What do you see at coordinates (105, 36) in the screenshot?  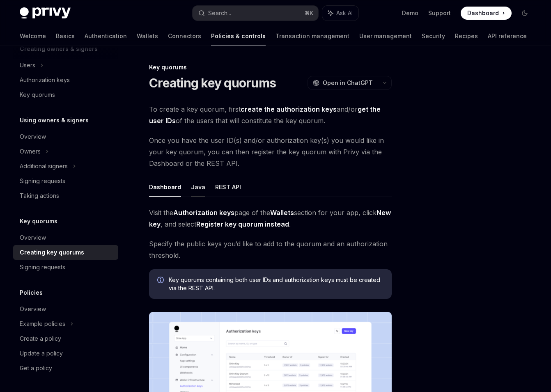 I see `a: Authentication` at bounding box center [105, 36].